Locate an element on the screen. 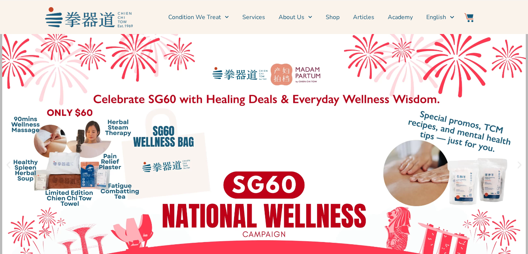 The width and height of the screenshot is (528, 254). a: Academy is located at coordinates (400, 17).